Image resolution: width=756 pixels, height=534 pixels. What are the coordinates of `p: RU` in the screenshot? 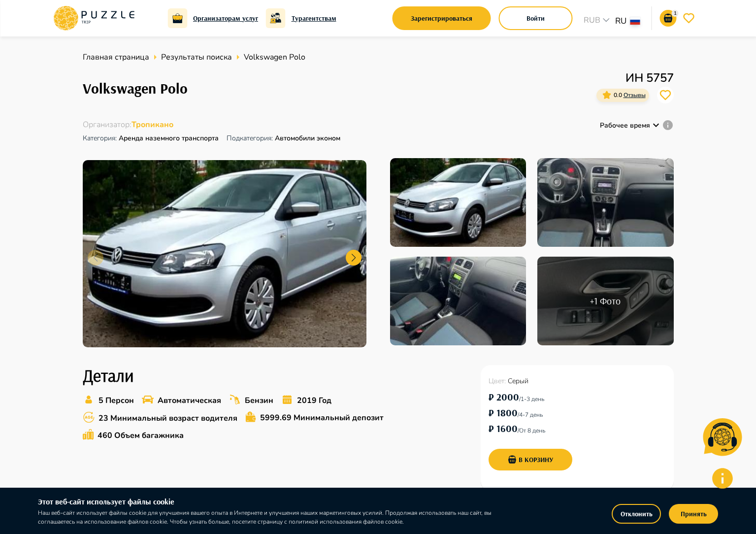 It's located at (620, 21).